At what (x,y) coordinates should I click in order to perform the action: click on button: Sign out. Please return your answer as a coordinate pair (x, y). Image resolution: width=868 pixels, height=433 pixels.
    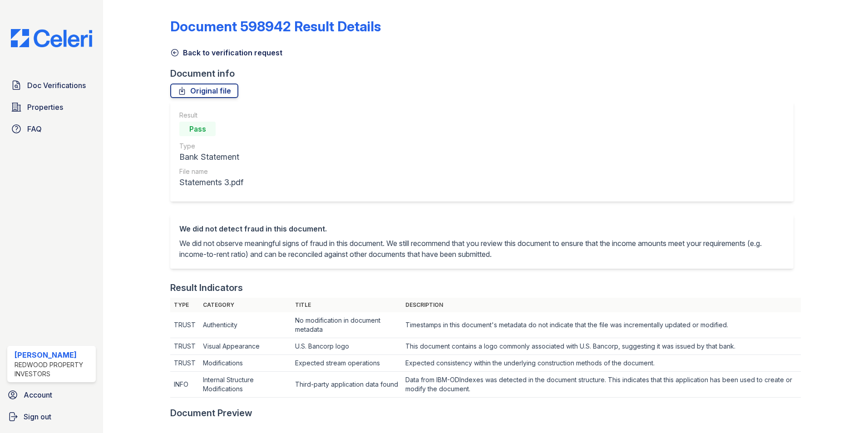
    Looking at the image, I should click on (51, 416).